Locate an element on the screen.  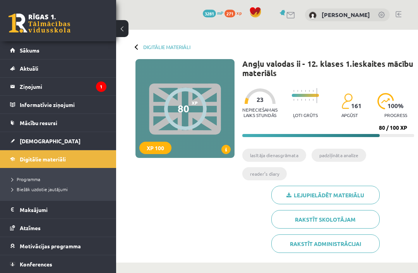
a: Maksājumi is located at coordinates (58, 210).